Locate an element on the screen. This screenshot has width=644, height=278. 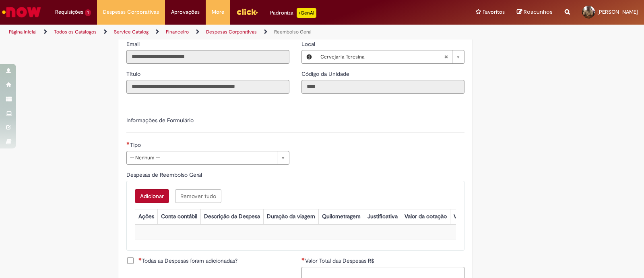
a: Todos os Catálogos is located at coordinates (75, 32).